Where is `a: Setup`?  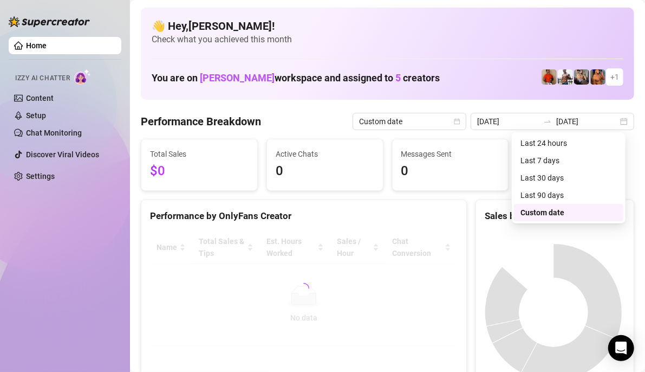 a: Setup is located at coordinates (36, 115).